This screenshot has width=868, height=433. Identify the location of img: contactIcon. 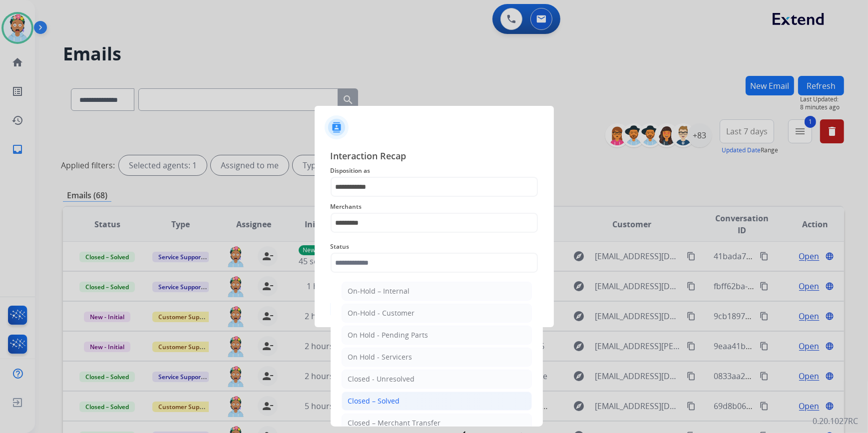
(336, 128).